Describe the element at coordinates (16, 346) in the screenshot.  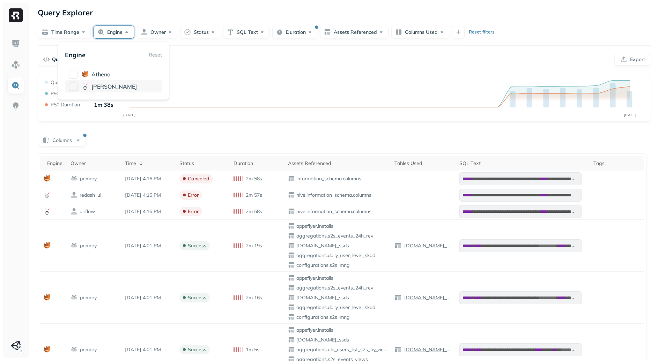
I see `img: Unity` at that location.